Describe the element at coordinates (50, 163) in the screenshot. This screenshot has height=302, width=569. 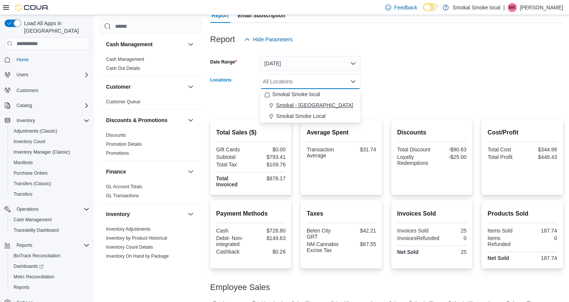
I see `span: Manifests` at that location.